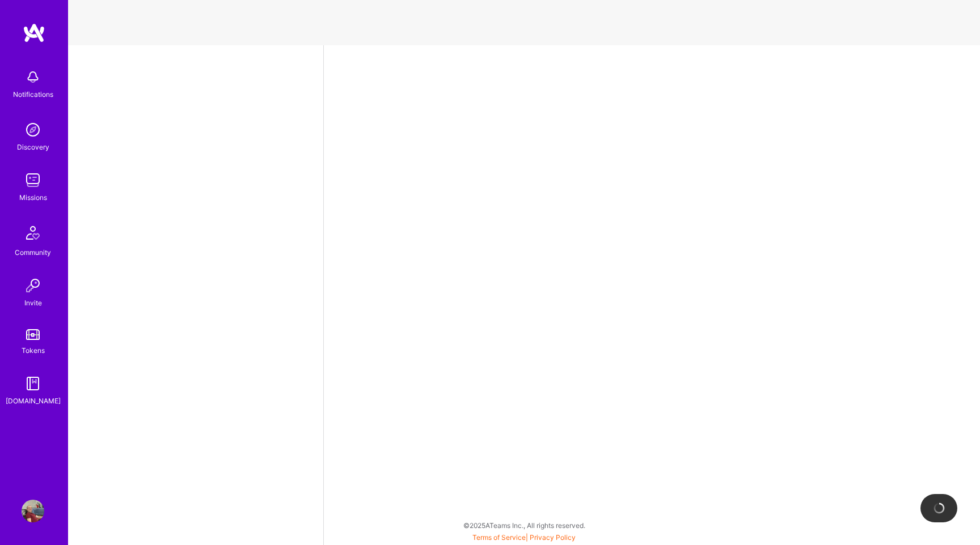  What do you see at coordinates (33, 130) in the screenshot?
I see `img: discovery` at bounding box center [33, 130].